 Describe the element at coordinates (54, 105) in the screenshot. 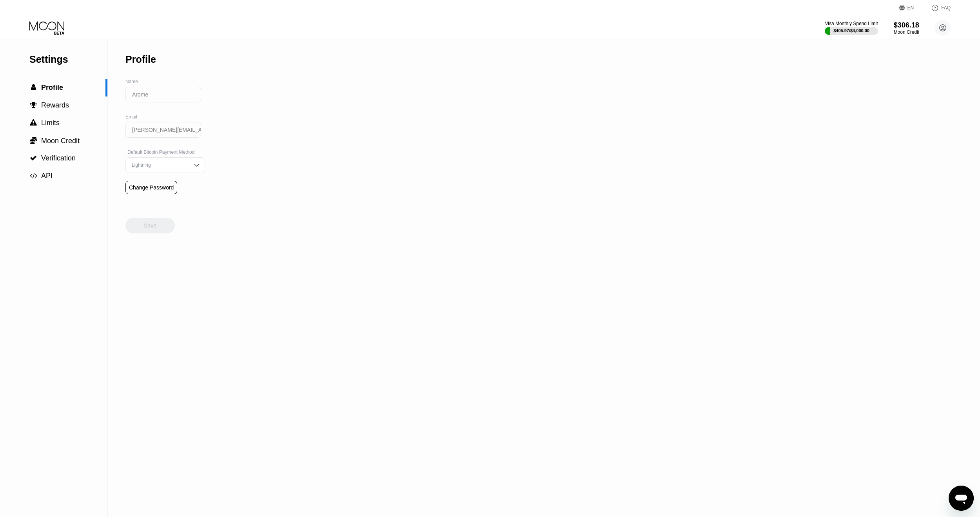

I see `span: Rewards` at that location.